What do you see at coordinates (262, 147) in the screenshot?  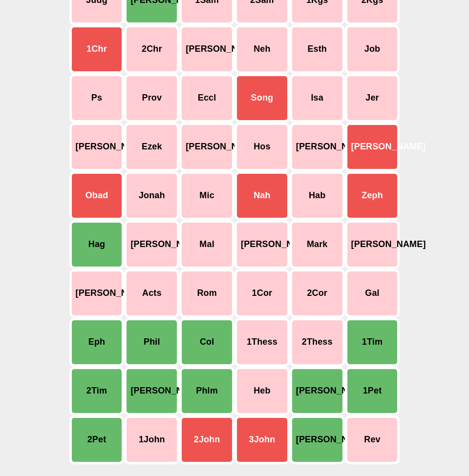 I see `div: Hos` at bounding box center [262, 147].